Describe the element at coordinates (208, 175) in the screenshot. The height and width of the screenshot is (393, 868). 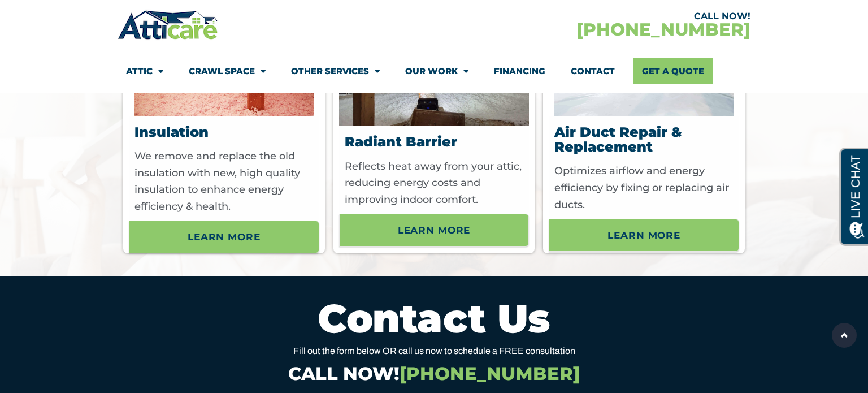
I see `ul: Attic` at that location.